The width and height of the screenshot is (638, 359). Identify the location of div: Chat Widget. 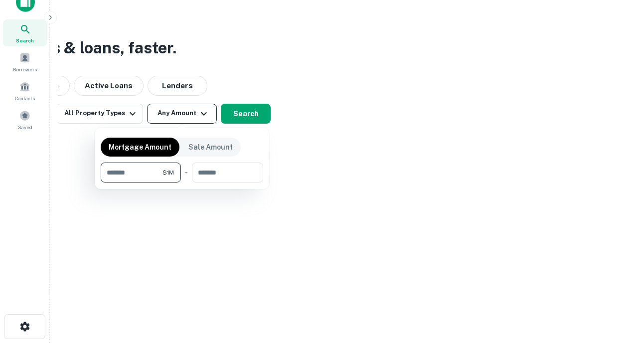
(613, 303).